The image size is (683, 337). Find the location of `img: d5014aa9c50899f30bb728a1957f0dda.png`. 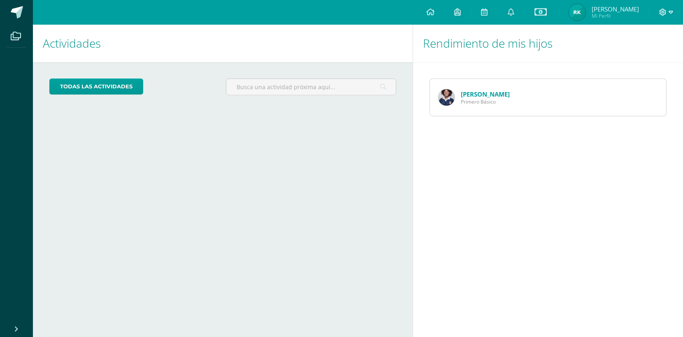

img: d5014aa9c50899f30bb728a1957f0dda.png is located at coordinates (577, 12).